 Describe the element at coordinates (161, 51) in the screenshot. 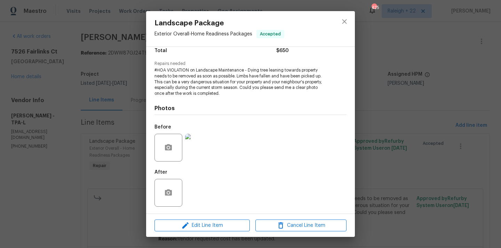

I see `span: Total` at that location.